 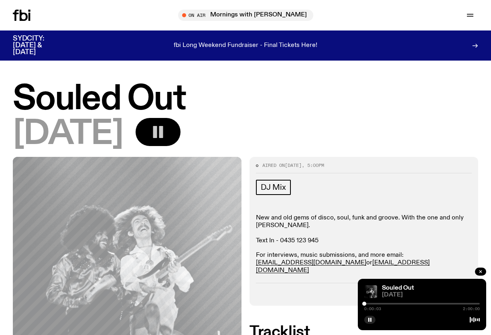 What do you see at coordinates (373, 309) in the screenshot?
I see `span: 0:00:03` at bounding box center [373, 309].